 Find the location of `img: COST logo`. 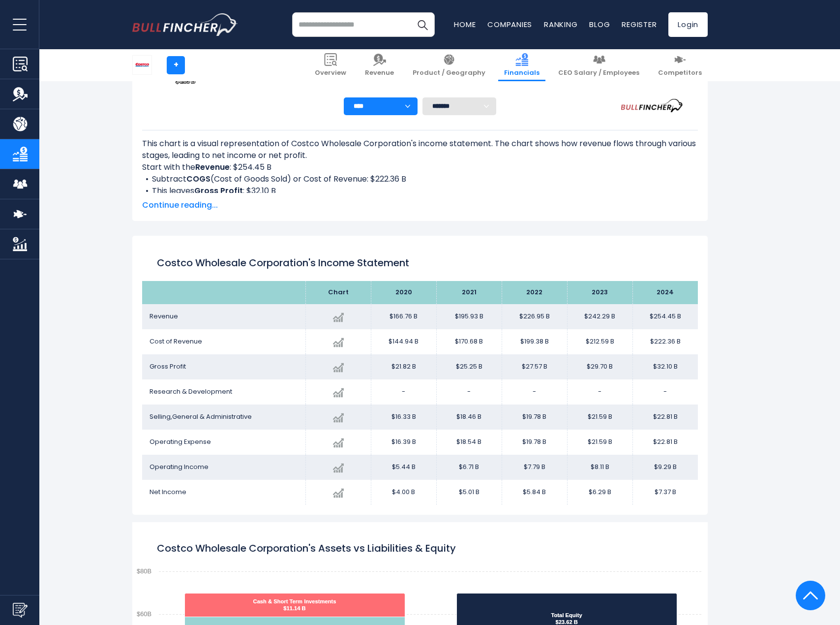

img: COST logo is located at coordinates (142, 65).